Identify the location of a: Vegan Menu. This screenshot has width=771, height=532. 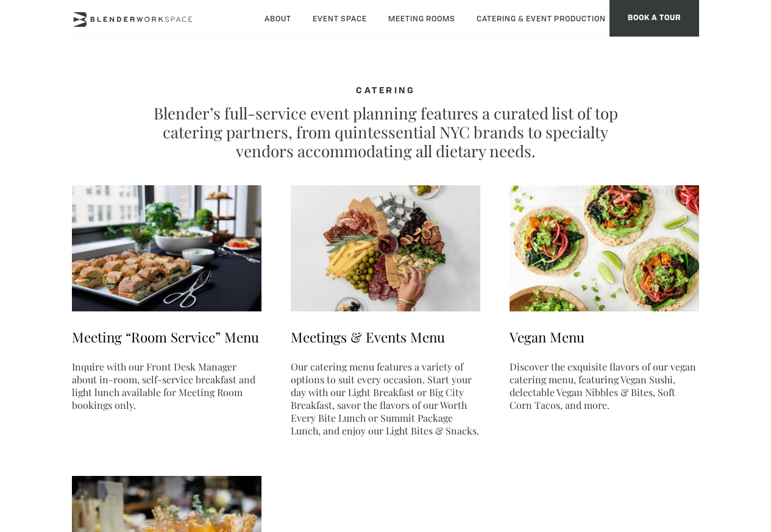
(547, 337).